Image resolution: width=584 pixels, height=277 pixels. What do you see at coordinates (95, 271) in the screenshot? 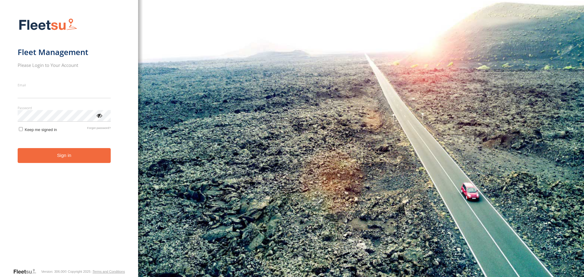
I see `div: © Copyright 2025 -` at bounding box center [95, 271].